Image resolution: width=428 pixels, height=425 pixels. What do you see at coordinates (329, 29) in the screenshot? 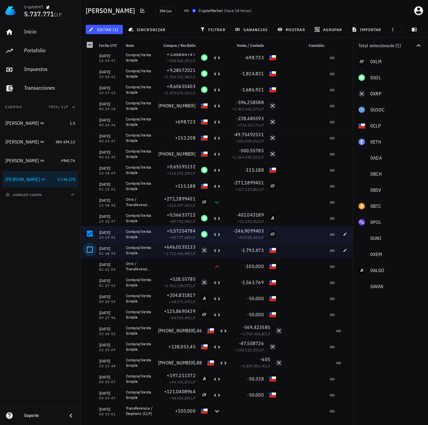
I see `span: agrupar` at bounding box center [329, 29].